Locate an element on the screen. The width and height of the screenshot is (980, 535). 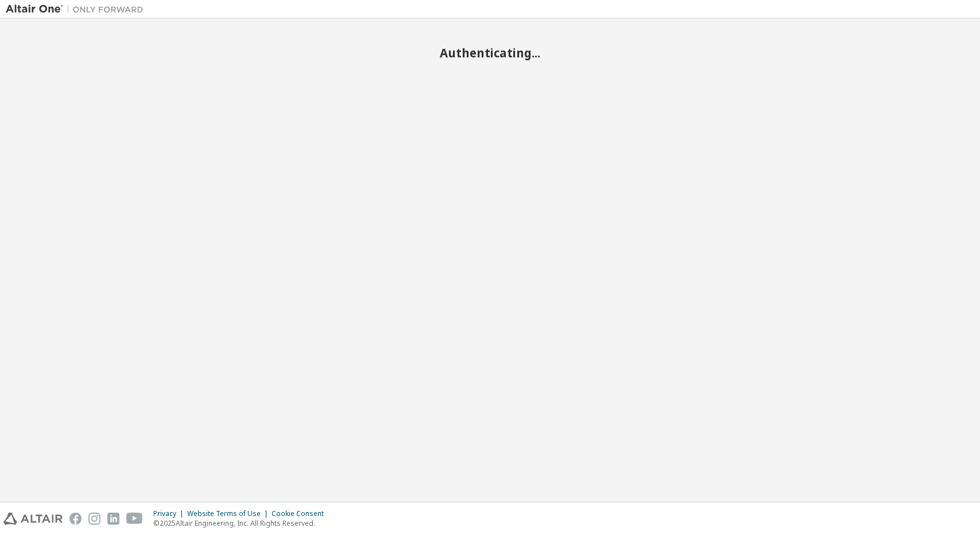
div: Cookie Consent is located at coordinates (301, 513).